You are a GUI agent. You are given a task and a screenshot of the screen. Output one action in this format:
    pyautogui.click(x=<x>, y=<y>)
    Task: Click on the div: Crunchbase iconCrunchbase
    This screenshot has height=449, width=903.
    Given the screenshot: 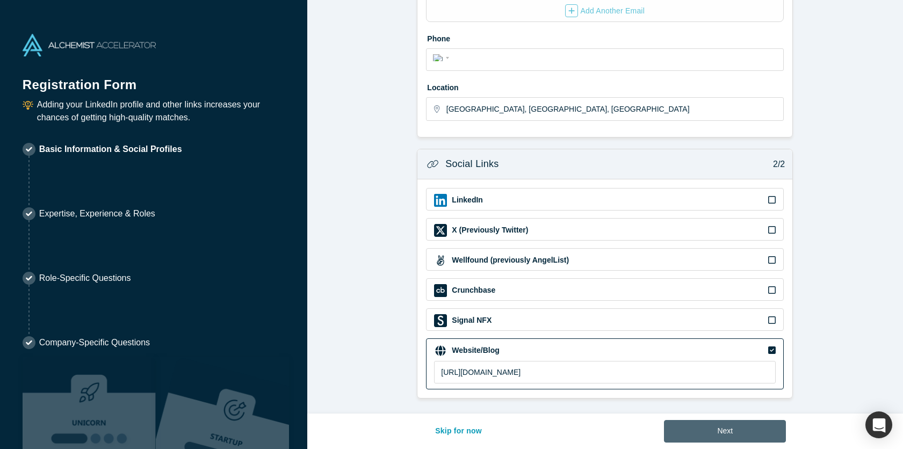 What is the action you would take?
    pyautogui.click(x=605, y=290)
    